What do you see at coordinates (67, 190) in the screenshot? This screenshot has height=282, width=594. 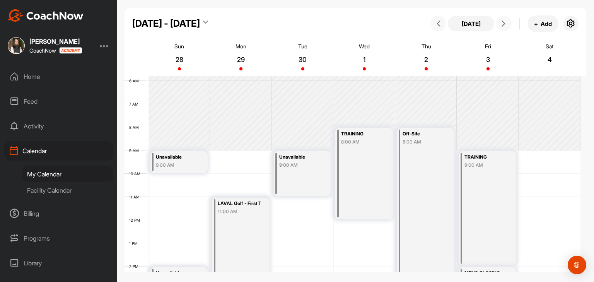 I see `div: Facility Calendar` at bounding box center [67, 190].